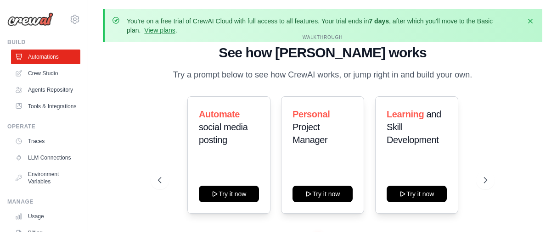 Image resolution: width=557 pixels, height=232 pixels. I want to click on a: Traces, so click(45, 141).